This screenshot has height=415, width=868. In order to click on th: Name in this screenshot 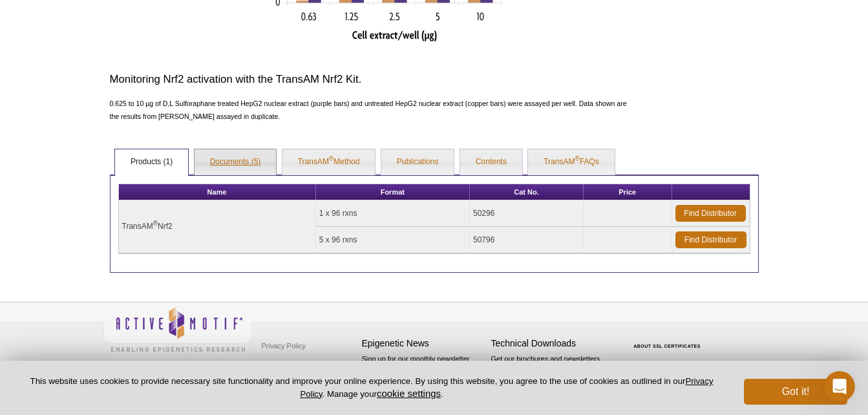, I will do `click(217, 192)`.